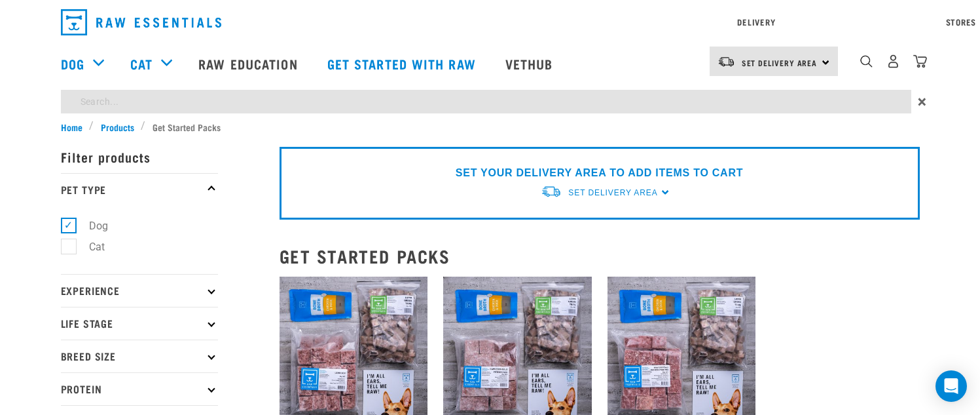 This screenshot has width=980, height=415. I want to click on img: home-icon-1@2x.png, so click(867, 61).